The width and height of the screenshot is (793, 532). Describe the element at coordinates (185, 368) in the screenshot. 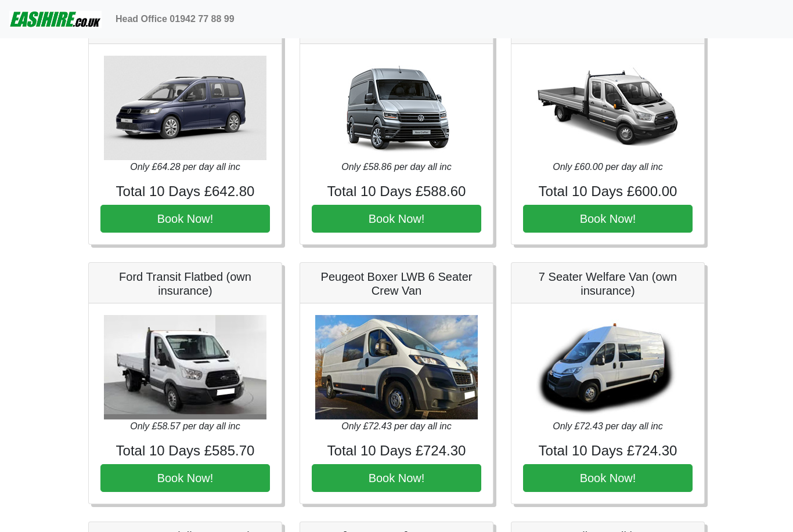

I see `img: Ford Transit Flatbed (own insurance)` at that location.